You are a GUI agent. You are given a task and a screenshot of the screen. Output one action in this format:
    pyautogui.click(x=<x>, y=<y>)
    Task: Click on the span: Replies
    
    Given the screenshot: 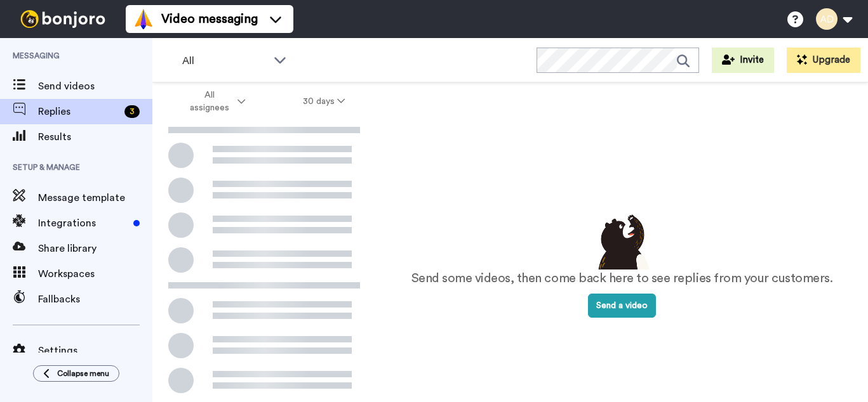 What is the action you would take?
    pyautogui.click(x=79, y=112)
    